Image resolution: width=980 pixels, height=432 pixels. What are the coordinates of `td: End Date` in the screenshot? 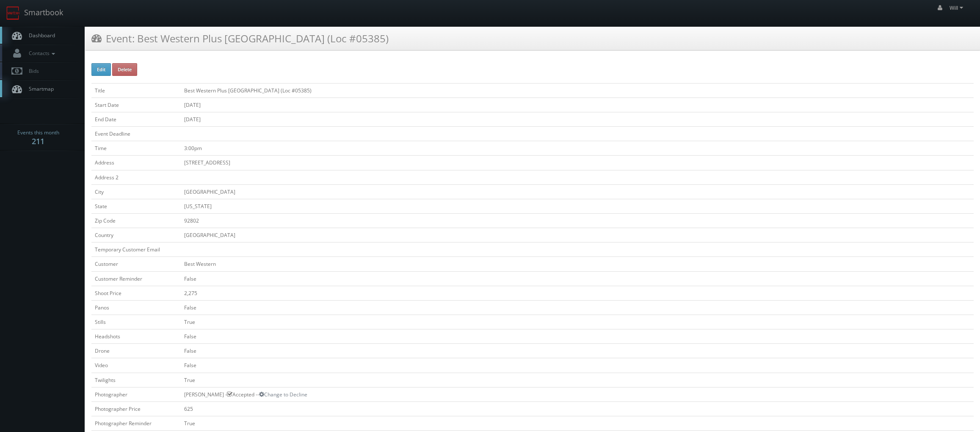 It's located at (136, 119).